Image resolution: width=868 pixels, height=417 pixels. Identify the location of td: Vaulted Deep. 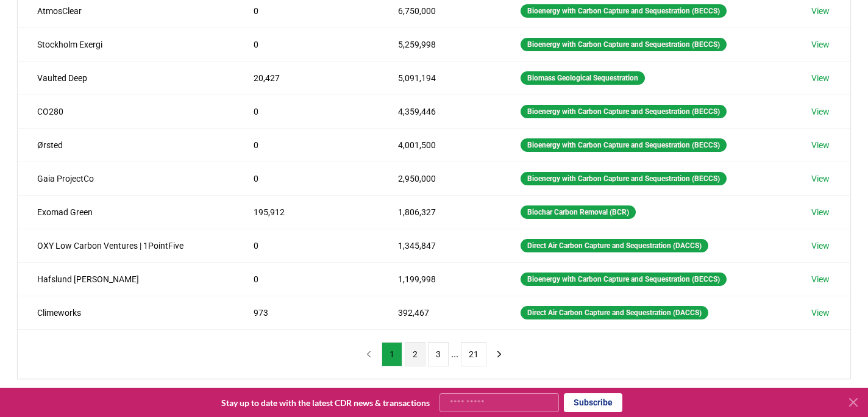
(126, 77).